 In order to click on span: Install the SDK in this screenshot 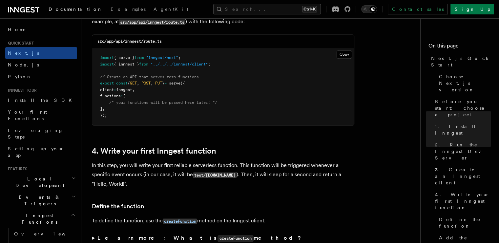, I will do `click(42, 100)`.